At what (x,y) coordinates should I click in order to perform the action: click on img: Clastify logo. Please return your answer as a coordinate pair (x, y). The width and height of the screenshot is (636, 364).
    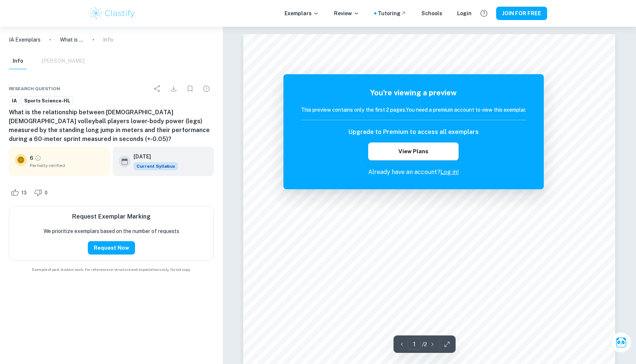
    Looking at the image, I should click on (113, 13).